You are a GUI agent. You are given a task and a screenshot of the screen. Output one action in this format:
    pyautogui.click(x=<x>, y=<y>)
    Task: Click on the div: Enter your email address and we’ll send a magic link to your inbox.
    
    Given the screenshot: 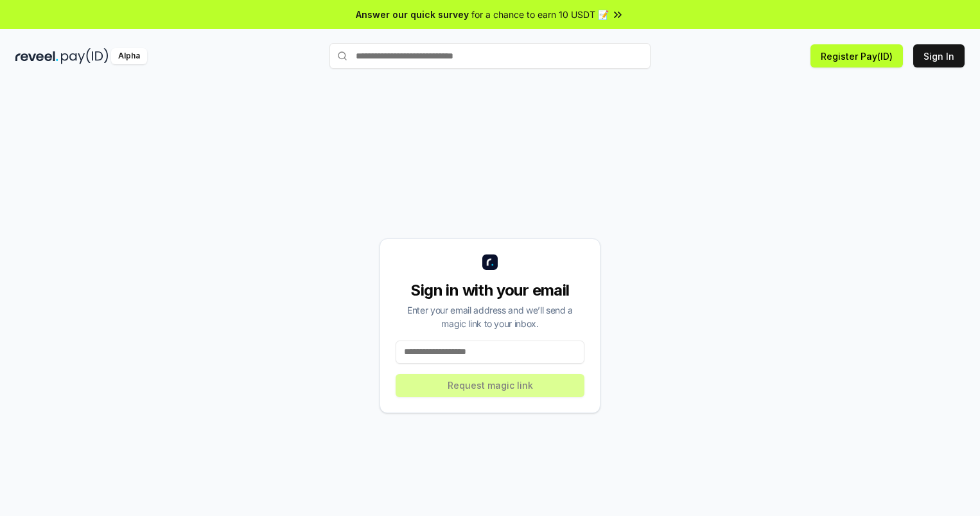 What is the action you would take?
    pyautogui.click(x=490, y=316)
    